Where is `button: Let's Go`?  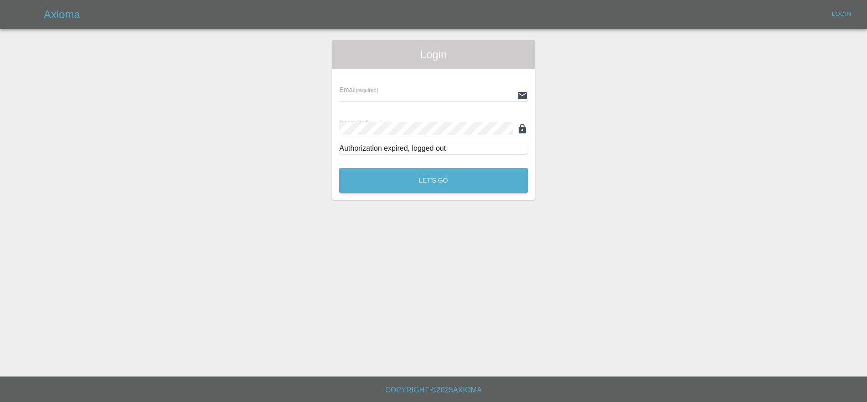 button: Let's Go is located at coordinates (434, 180).